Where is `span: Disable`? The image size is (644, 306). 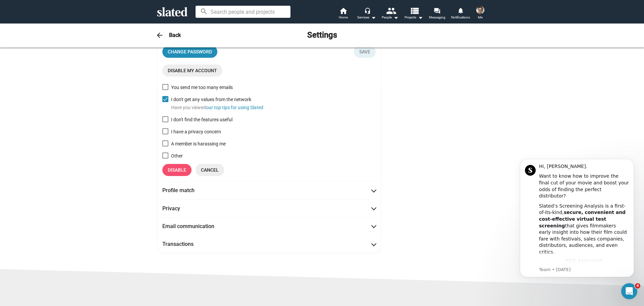 span: Disable is located at coordinates (177, 170).